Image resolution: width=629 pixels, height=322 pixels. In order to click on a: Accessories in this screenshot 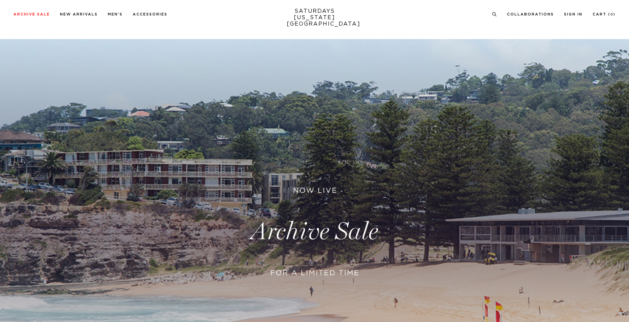, I will do `click(150, 14)`.